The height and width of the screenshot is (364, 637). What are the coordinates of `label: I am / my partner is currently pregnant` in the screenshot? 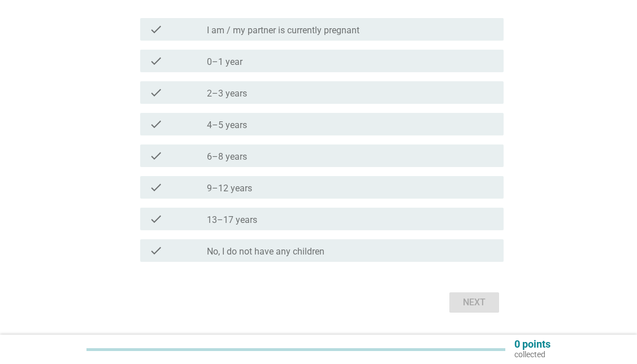 It's located at (283, 30).